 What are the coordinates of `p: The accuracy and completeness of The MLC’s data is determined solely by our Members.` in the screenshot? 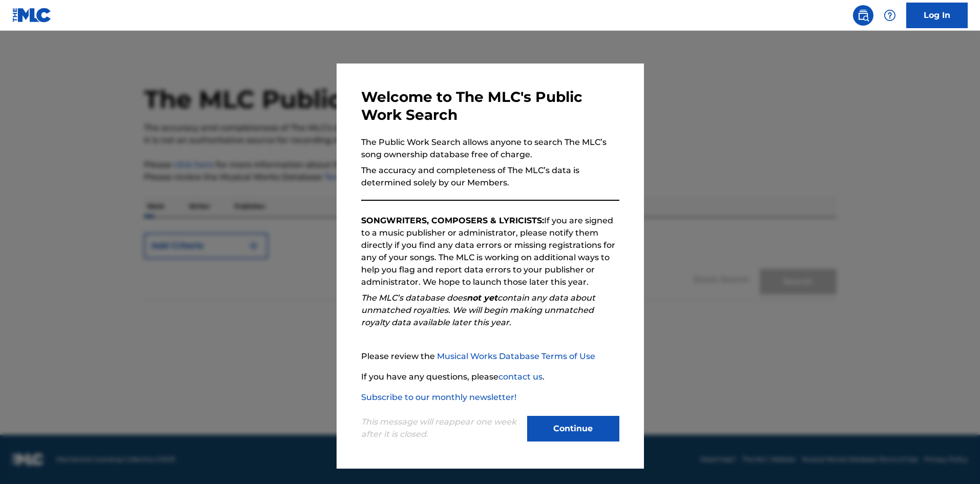 It's located at (490, 177).